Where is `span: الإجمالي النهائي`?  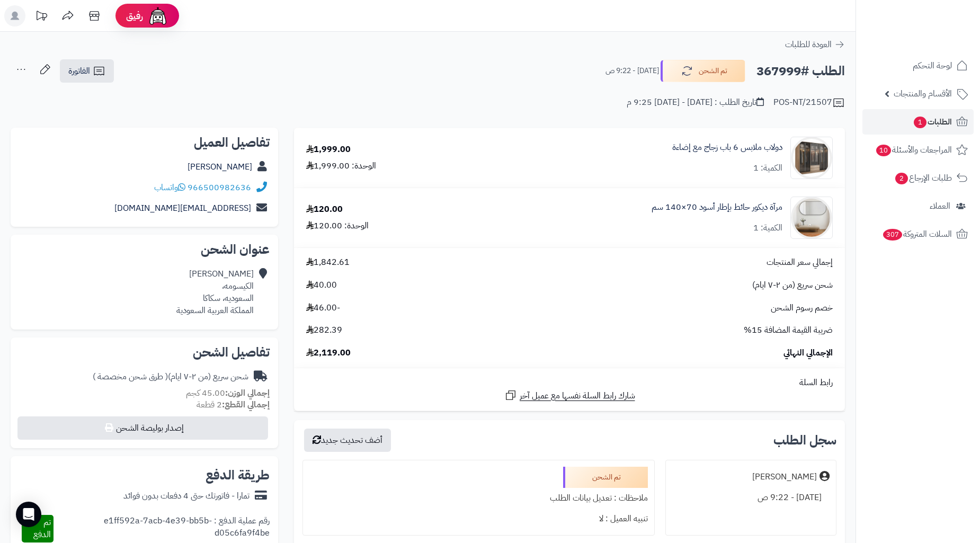
span: الإجمالي النهائي is located at coordinates (808, 352).